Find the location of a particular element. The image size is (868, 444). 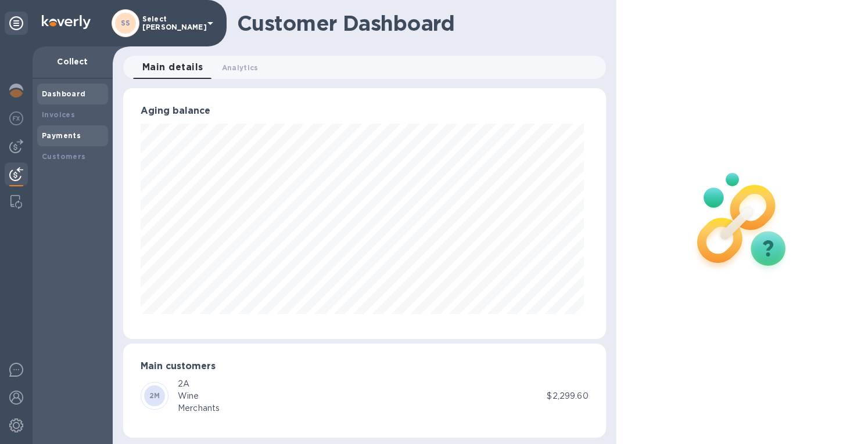

div: Wine is located at coordinates (198, 396).